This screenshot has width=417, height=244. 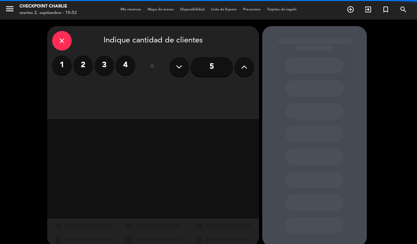 What do you see at coordinates (403, 9) in the screenshot?
I see `i: search` at bounding box center [403, 9].